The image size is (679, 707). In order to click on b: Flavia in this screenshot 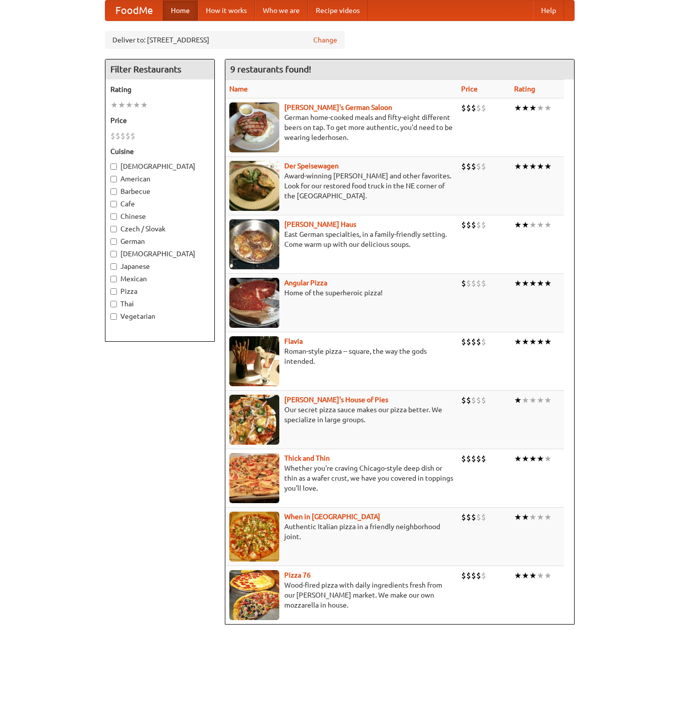, I will do `click(293, 341)`.